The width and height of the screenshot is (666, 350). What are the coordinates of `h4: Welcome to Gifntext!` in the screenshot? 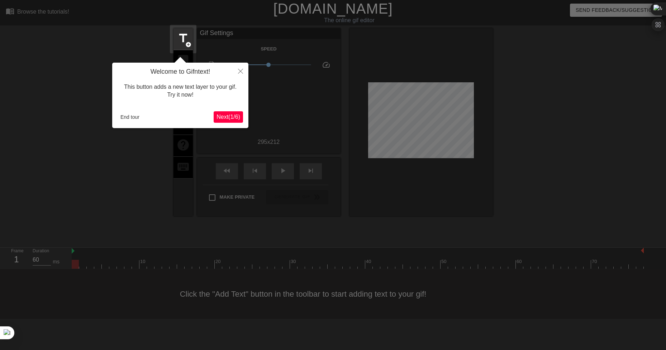 It's located at (180, 72).